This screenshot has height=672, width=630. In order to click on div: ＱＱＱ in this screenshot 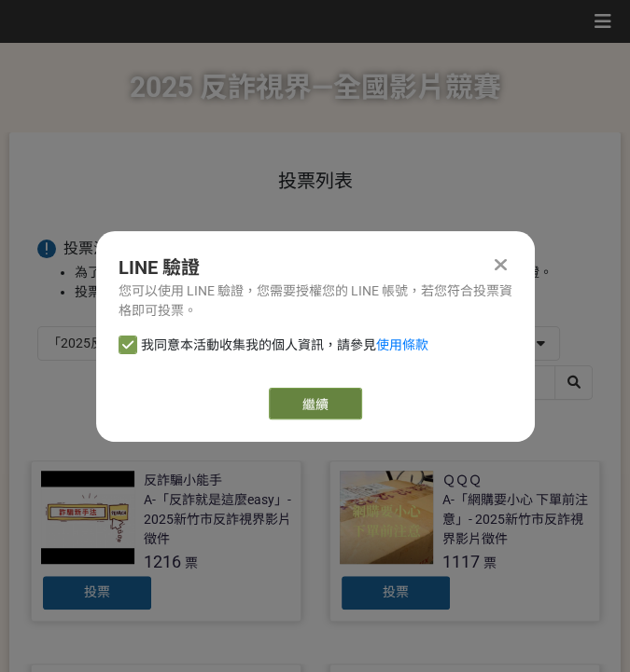, I will do `click(461, 480)`.